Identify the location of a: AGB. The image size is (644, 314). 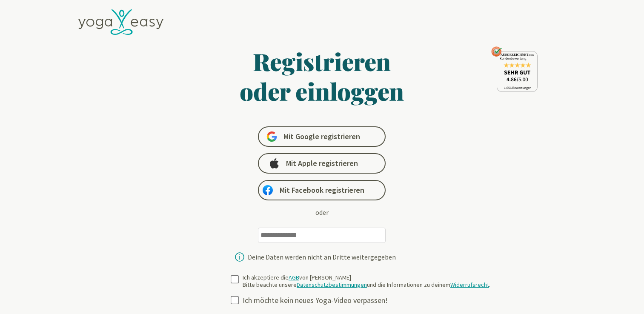
(294, 278).